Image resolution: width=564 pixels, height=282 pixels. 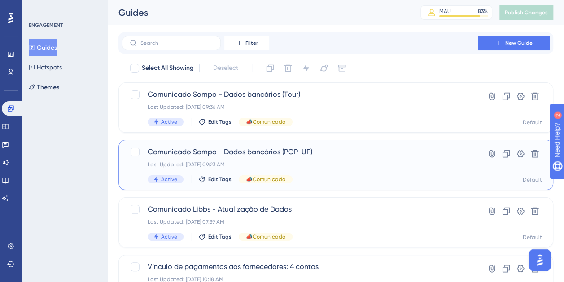 I want to click on span: Vínculo de pagamentos aos fornecedores: 4 contas, so click(x=300, y=267).